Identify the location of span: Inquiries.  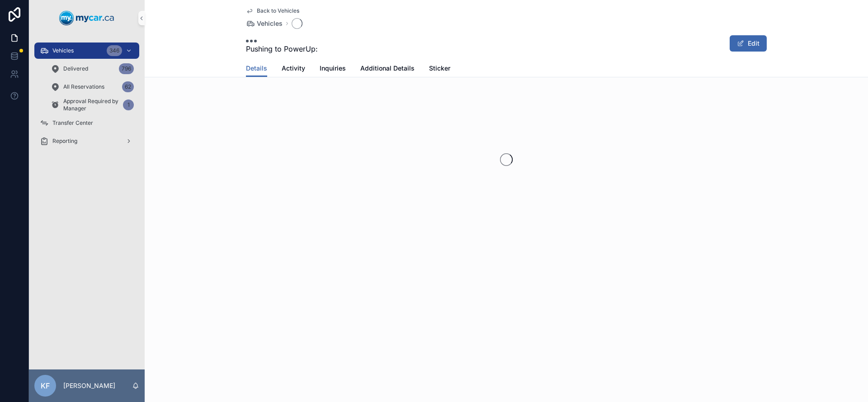
(333, 68).